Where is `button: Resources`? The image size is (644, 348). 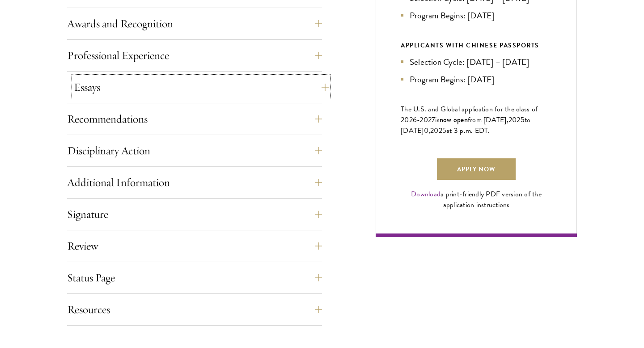 button: Resources is located at coordinates (194, 310).